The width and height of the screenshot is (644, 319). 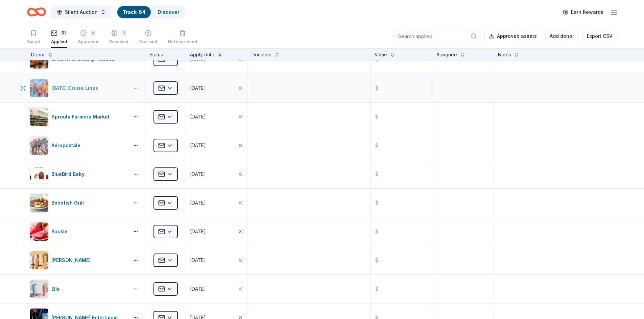 What do you see at coordinates (151, 12) in the screenshot?
I see `button: Track· 64Discover` at bounding box center [151, 12].